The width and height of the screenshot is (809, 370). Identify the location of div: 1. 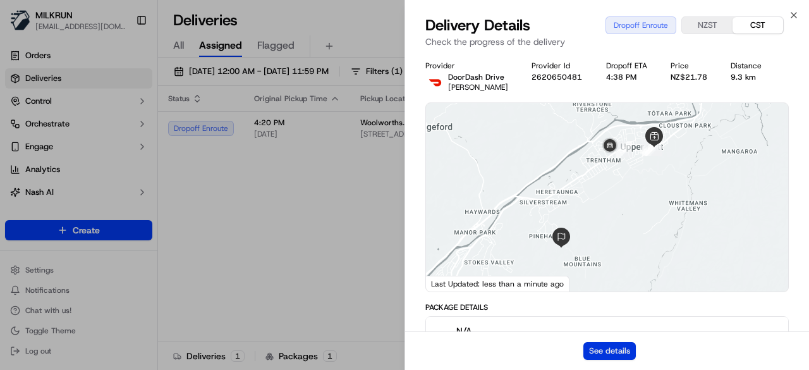
(648, 146).